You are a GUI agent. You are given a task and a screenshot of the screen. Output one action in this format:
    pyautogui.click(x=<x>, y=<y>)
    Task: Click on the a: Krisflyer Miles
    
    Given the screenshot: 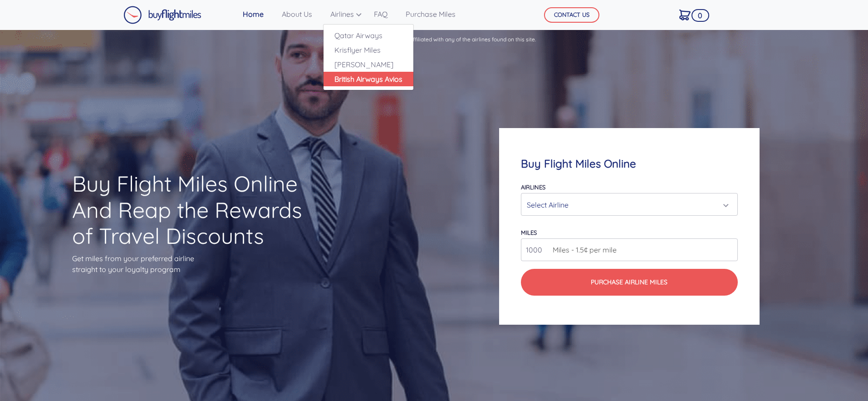 What is the action you would take?
    pyautogui.click(x=368, y=50)
    